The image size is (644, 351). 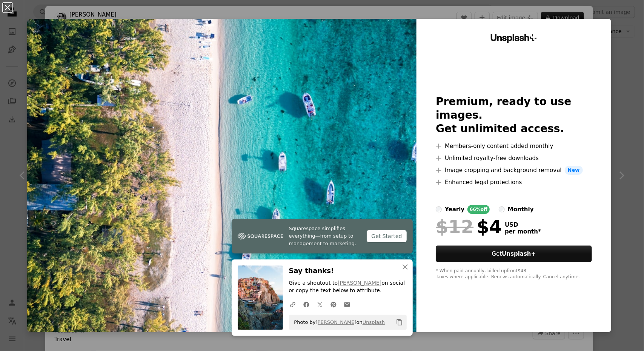 I want to click on li: Image cropping and background removal, so click(x=514, y=170).